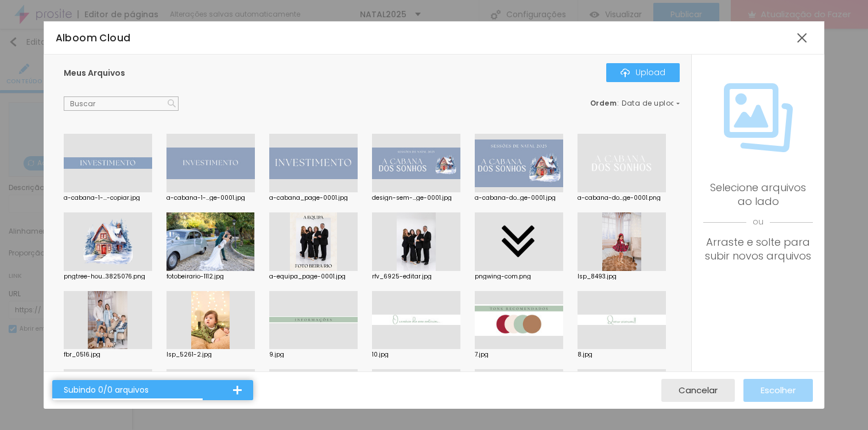 This screenshot has width=868, height=430. What do you see at coordinates (211, 277) in the screenshot?
I see `div: fotobeirario-1112.jpg` at bounding box center [211, 277].